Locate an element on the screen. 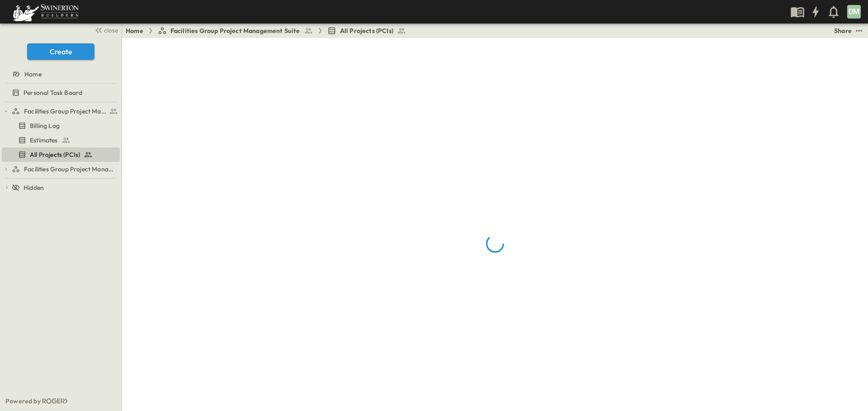 The width and height of the screenshot is (868, 411). img: 6c363589ada0b36f064d841b69d3a419a338230e66bb0a533688fa5cc3e9e735.png is located at coordinates (46, 12).